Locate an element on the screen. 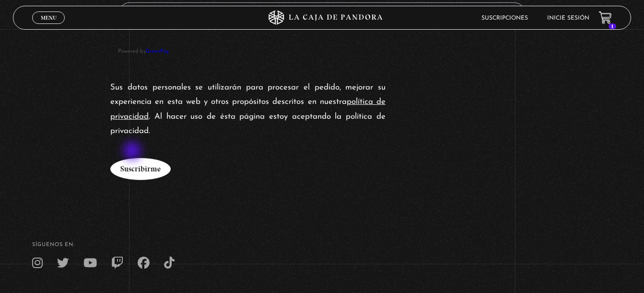 Image resolution: width=644 pixels, height=293 pixels. a: GreenPay is located at coordinates (157, 51).